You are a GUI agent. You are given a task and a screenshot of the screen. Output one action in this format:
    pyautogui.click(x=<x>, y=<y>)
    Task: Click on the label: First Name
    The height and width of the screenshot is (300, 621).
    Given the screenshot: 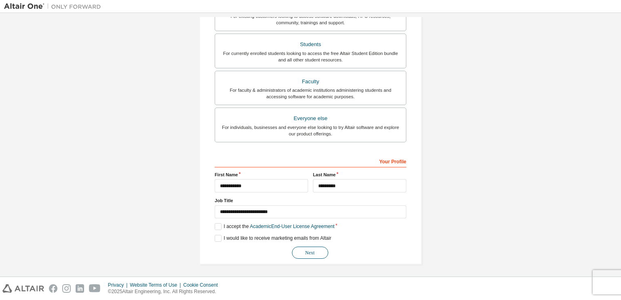 What is the action you would take?
    pyautogui.click(x=261, y=175)
    